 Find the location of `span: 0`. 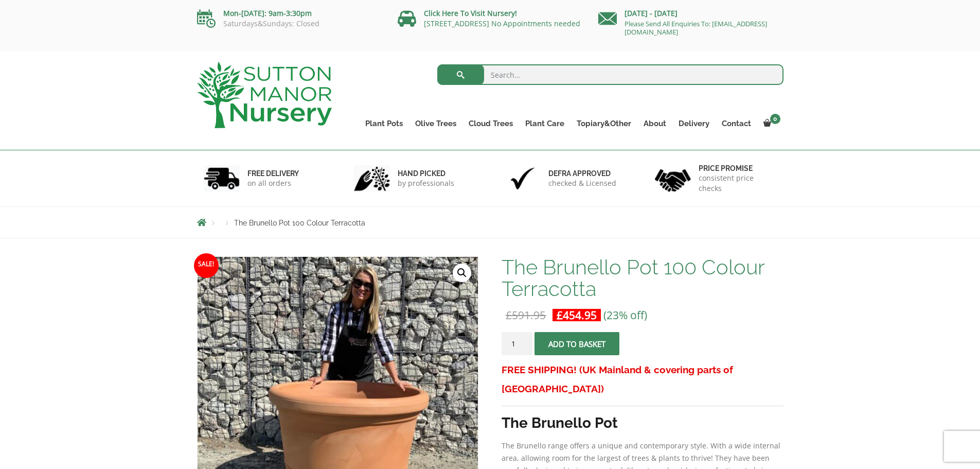

span: 0 is located at coordinates (775, 119).